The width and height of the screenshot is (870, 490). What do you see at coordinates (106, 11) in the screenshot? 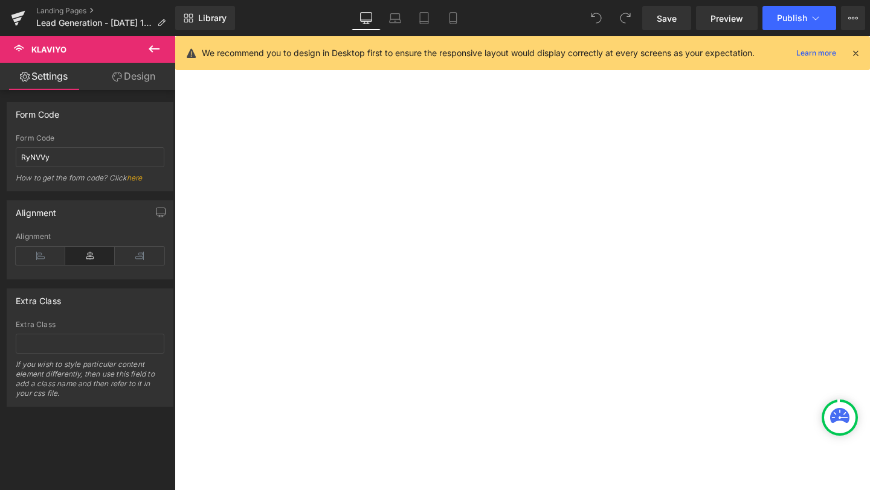
I see `a: Landing Pages` at bounding box center [106, 11].